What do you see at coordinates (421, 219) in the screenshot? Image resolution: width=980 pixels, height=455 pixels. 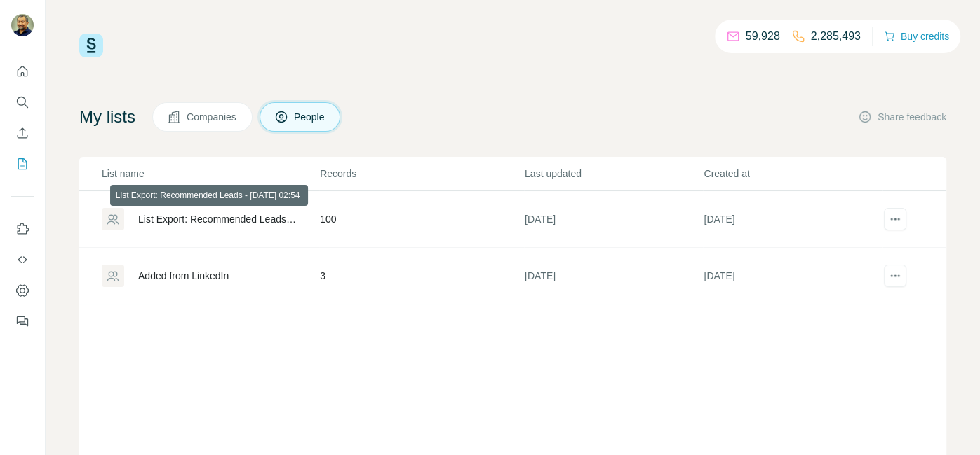 I see `td: 100` at bounding box center [421, 219].